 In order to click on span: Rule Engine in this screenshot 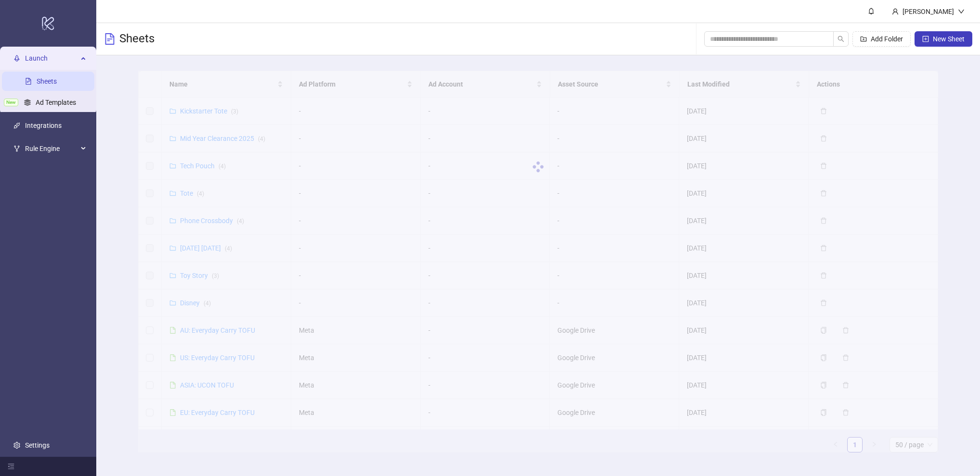, I will do `click(51, 149)`.